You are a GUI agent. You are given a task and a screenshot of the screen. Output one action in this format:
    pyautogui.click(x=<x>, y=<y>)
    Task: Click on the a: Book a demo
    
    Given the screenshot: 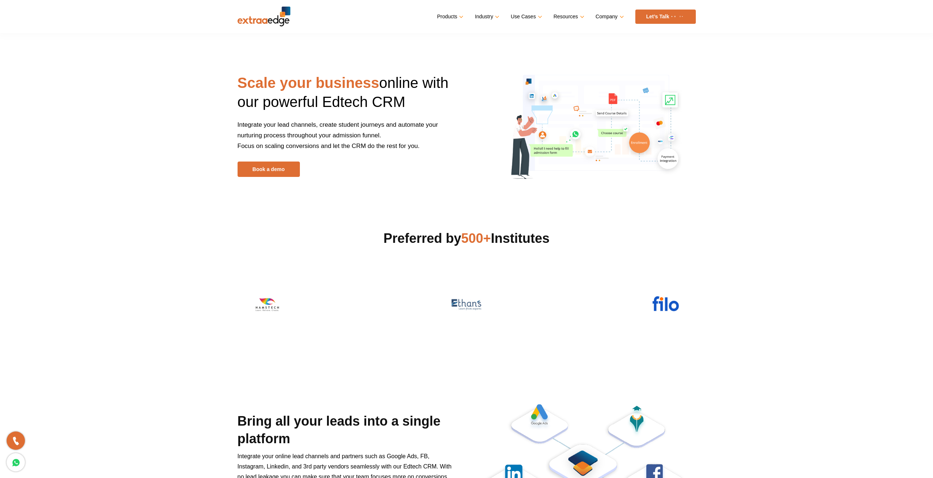 What is the action you would take?
    pyautogui.click(x=269, y=169)
    